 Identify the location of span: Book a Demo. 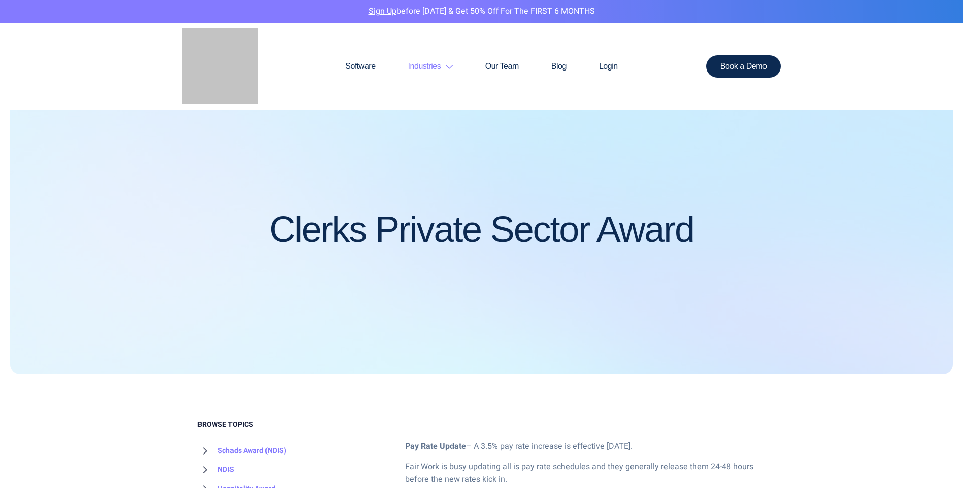
(744, 67).